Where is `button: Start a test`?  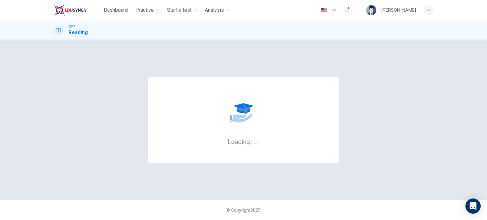 button: Start a test is located at coordinates (182, 10).